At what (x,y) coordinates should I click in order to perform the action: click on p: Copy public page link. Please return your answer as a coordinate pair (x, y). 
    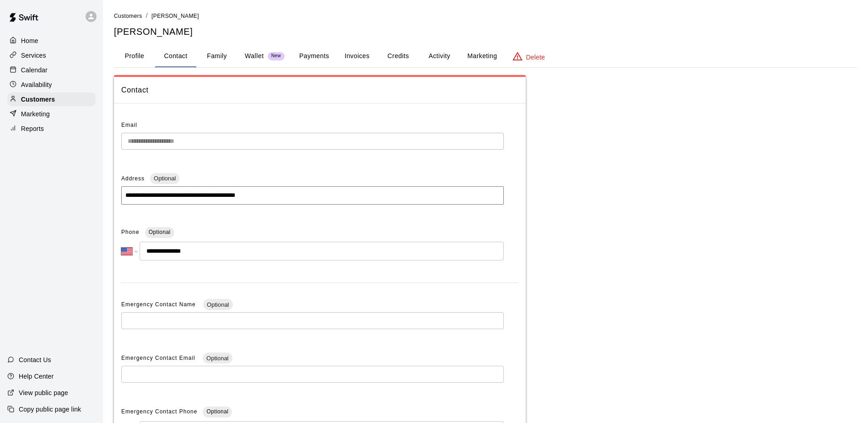
    Looking at the image, I should click on (50, 409).